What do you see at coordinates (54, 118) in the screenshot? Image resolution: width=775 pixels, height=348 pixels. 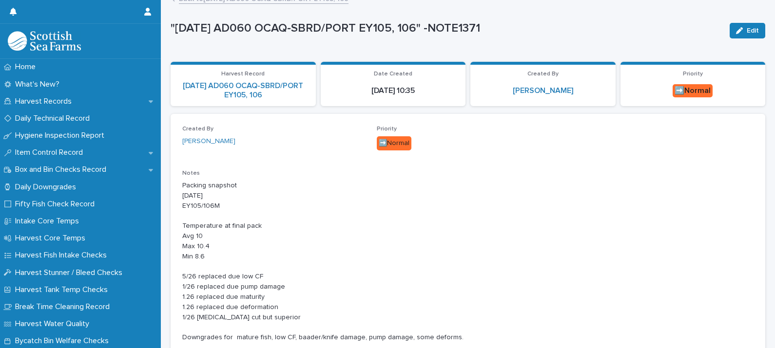 I see `p: Daily Technical Record` at bounding box center [54, 118].